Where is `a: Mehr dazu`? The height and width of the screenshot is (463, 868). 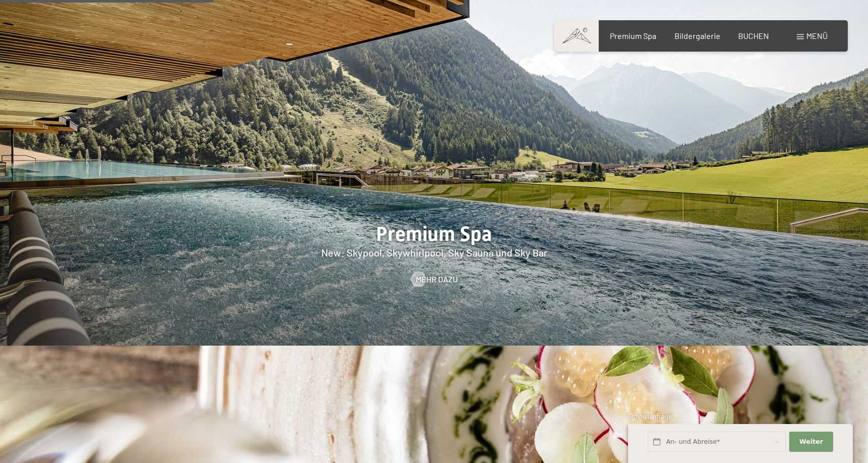
a: Mehr dazu is located at coordinates (434, 279).